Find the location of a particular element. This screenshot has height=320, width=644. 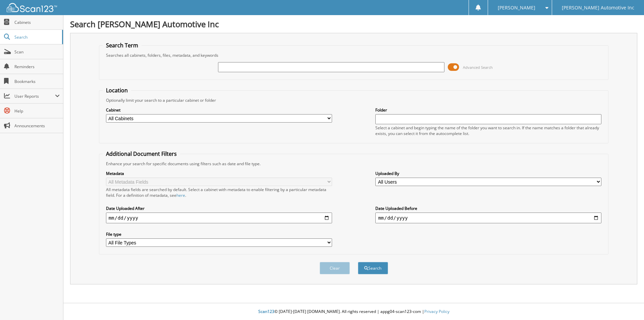

div: All metadata fields are searched by default. Select a cabinet with metadata to enable filtering b... is located at coordinates (219, 193).